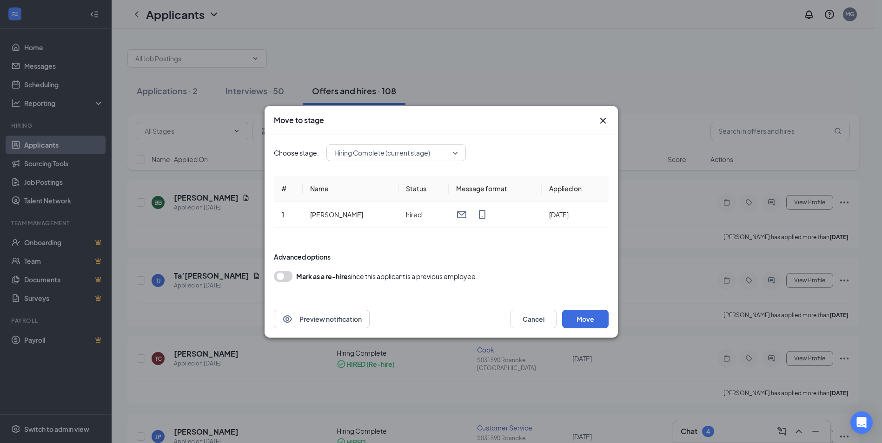  Describe the element at coordinates (495, 189) in the screenshot. I see `th: Message format` at that location.